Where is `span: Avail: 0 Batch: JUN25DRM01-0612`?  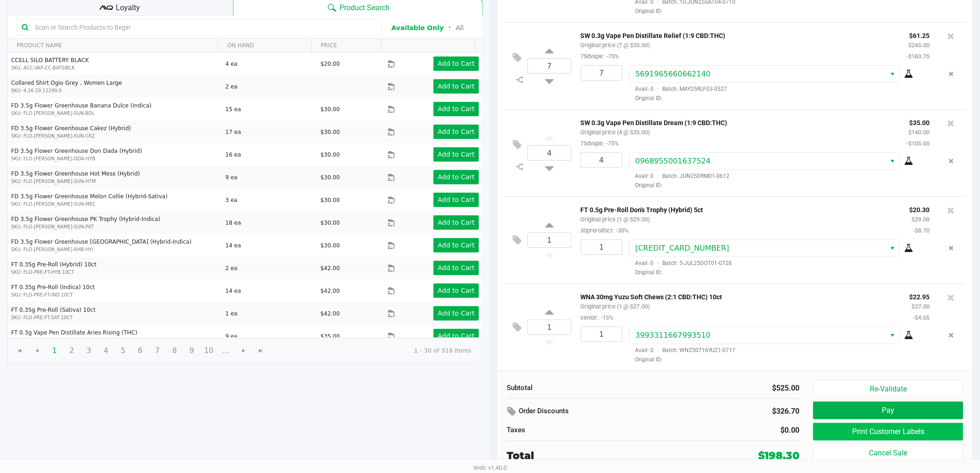 span: Avail: 0 Batch: JUN25DRM01-0612 is located at coordinates (680, 176).